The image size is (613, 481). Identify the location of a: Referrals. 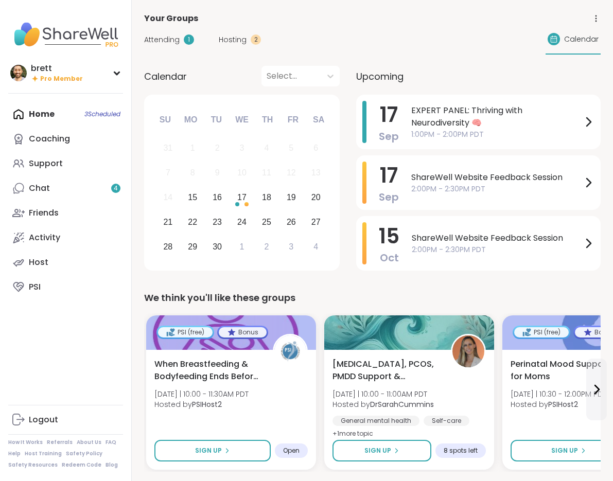
(60, 443).